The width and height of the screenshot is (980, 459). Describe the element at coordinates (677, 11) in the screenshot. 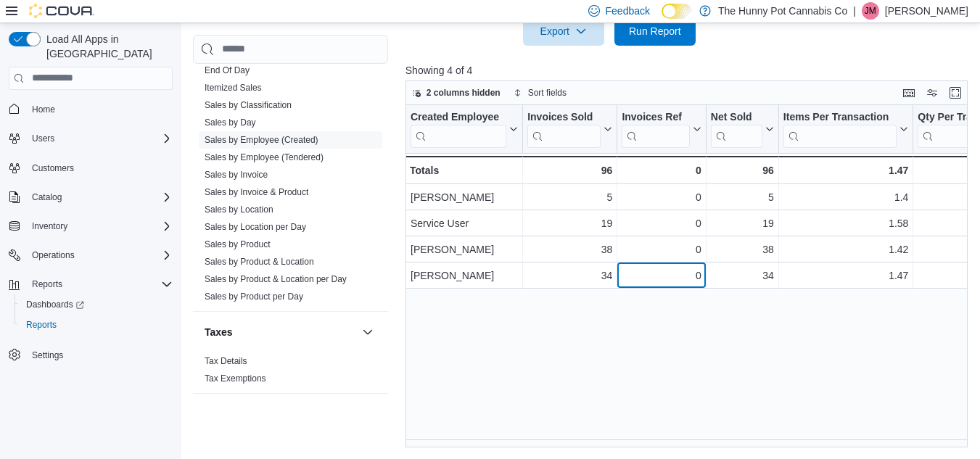

I see `input: Dark Mode` at that location.